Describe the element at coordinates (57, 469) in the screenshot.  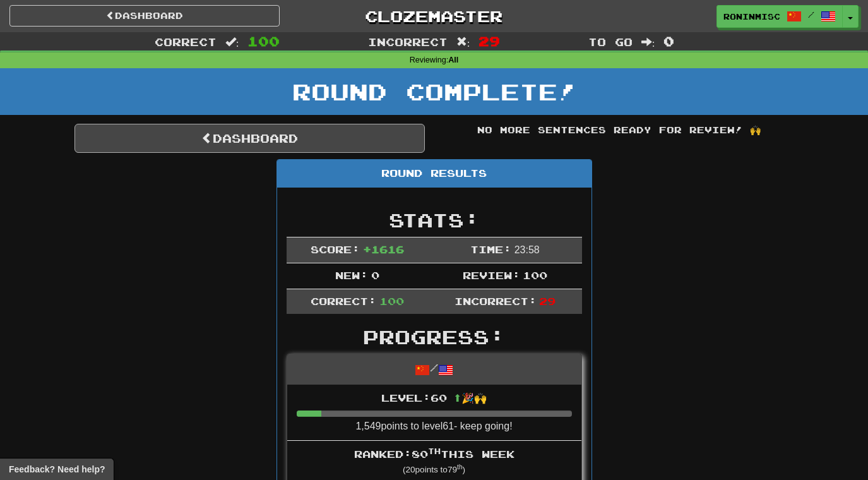
I see `span: Open feedback widget` at that location.